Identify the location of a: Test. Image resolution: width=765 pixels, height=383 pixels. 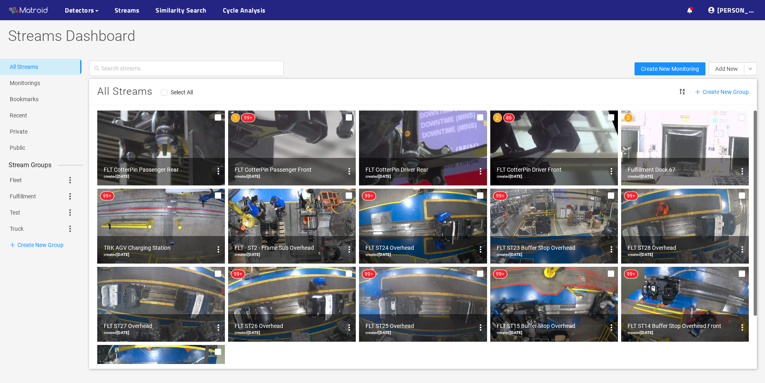
(15, 213).